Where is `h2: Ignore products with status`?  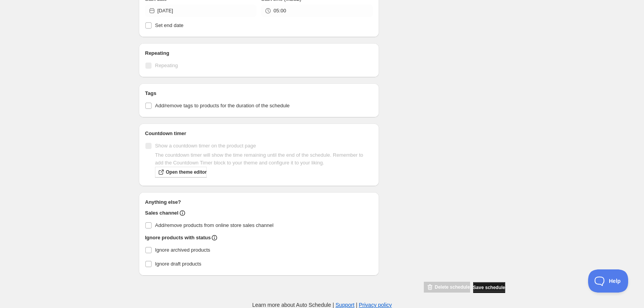
h2: Ignore products with status is located at coordinates (177, 237).